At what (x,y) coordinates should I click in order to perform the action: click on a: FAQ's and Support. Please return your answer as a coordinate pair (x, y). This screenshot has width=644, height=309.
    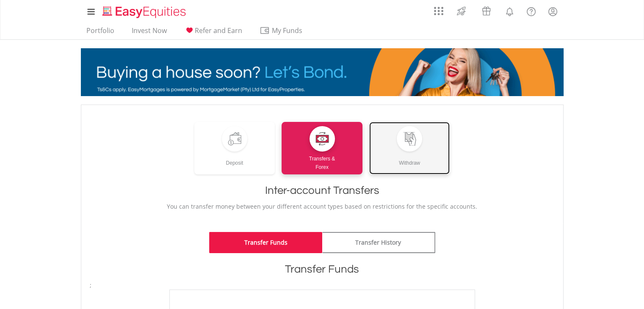
    Looking at the image, I should click on (531, 10).